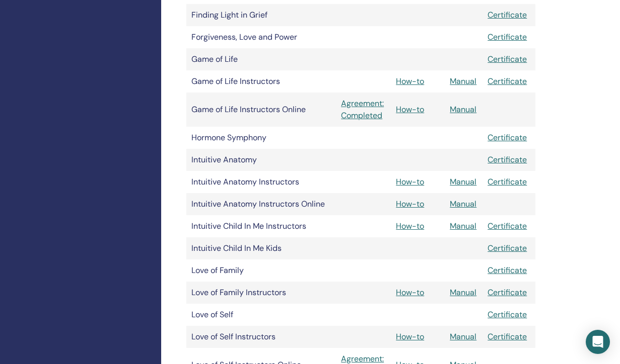  I want to click on td: Hormone Symphony, so click(261, 138).